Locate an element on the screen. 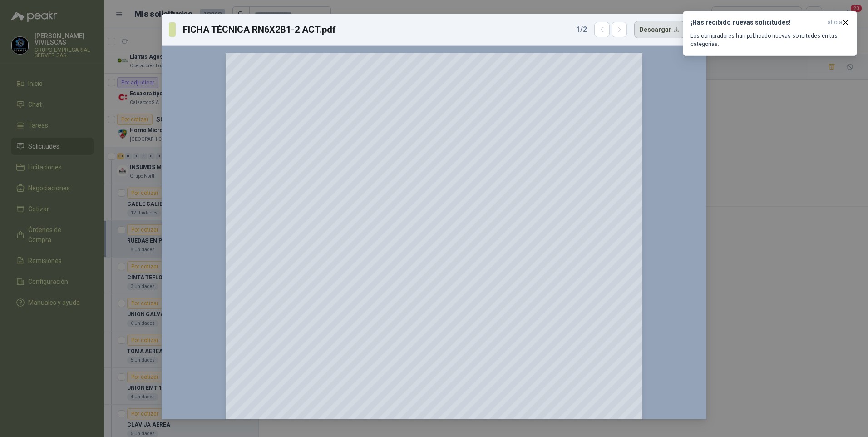 This screenshot has width=868, height=437. h3: ¡Has recibido nuevas solicitudes! is located at coordinates (758, 22).